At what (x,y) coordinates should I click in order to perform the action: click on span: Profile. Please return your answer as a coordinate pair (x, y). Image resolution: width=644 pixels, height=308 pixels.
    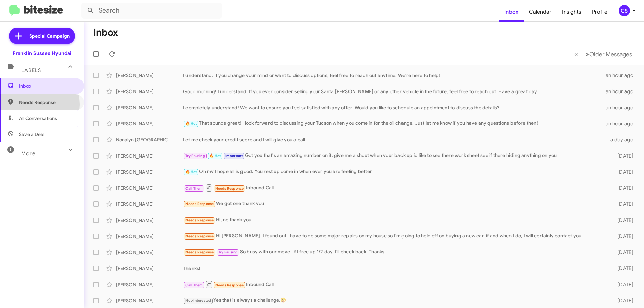
    Looking at the image, I should click on (600, 12).